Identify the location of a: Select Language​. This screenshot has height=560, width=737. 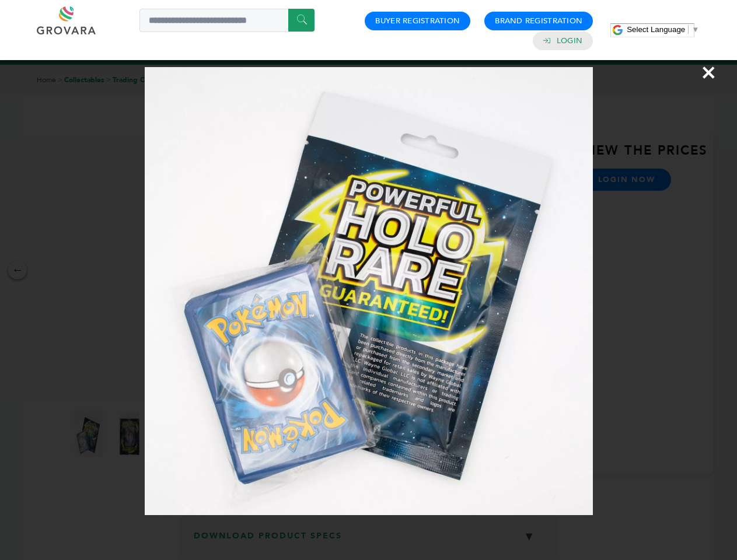
(663, 29).